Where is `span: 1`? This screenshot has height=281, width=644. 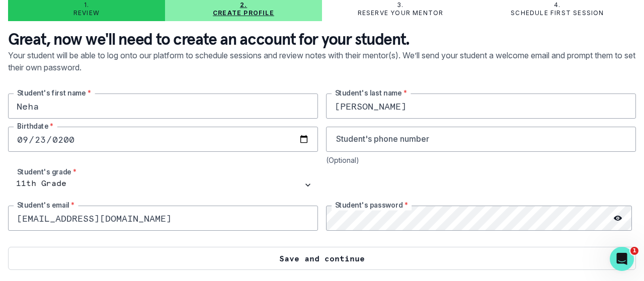
span: 1 is located at coordinates (634, 251).